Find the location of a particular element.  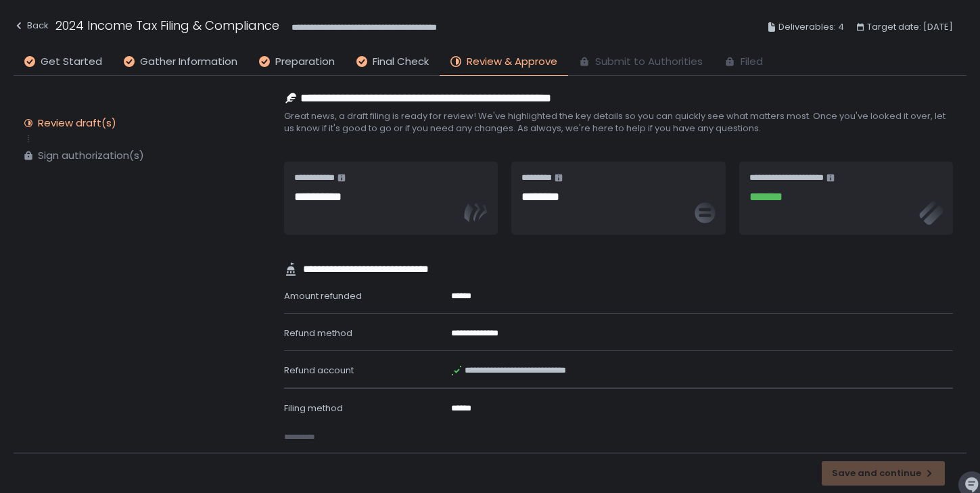

div: Back is located at coordinates (31, 26).